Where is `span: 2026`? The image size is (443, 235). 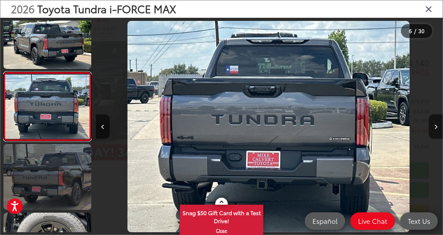 span: 2026 is located at coordinates (23, 8).